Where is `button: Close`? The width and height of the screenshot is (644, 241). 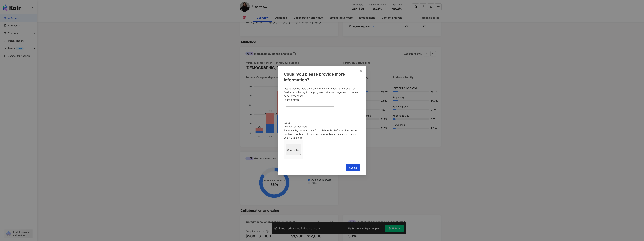
button: Close is located at coordinates (361, 70).